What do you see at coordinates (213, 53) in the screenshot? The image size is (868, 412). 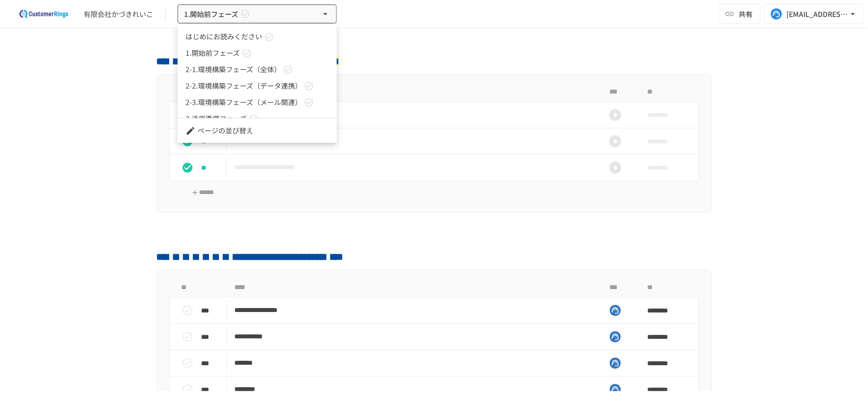 I see `span: 1.開始前フェーズ` at bounding box center [213, 53].